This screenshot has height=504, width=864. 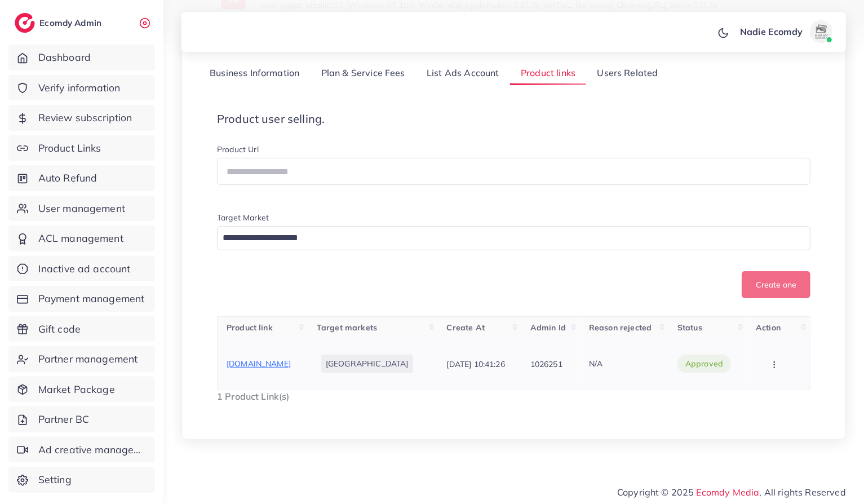 What do you see at coordinates (82, 88) in the screenshot?
I see `a: Verify information` at bounding box center [82, 88].